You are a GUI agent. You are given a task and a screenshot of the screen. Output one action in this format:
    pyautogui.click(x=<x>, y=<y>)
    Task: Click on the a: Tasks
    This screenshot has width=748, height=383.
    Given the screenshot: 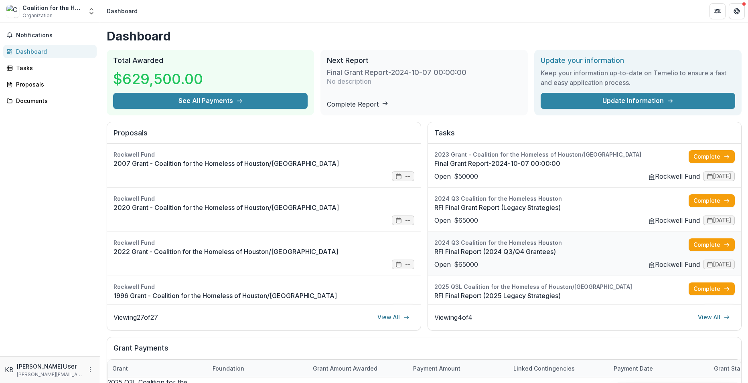 What is the action you would take?
    pyautogui.click(x=50, y=68)
    